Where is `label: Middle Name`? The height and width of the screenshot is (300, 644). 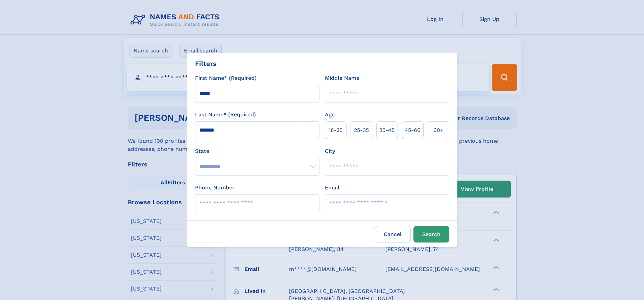 label: Middle Name is located at coordinates (342, 78).